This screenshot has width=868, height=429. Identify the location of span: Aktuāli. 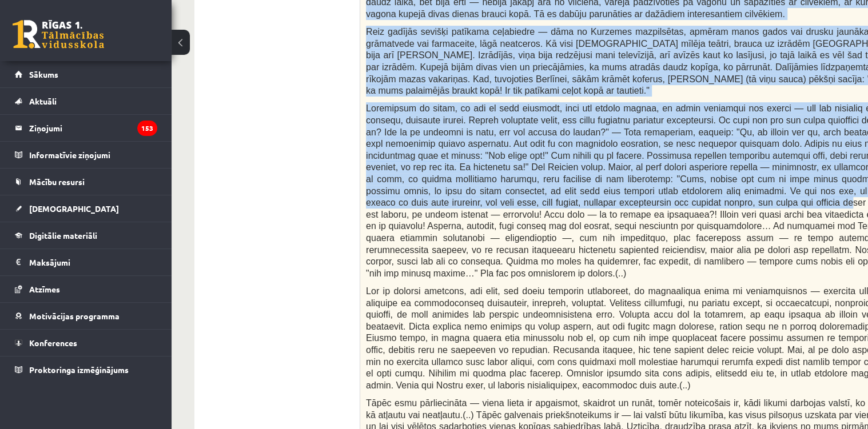
(43, 101).